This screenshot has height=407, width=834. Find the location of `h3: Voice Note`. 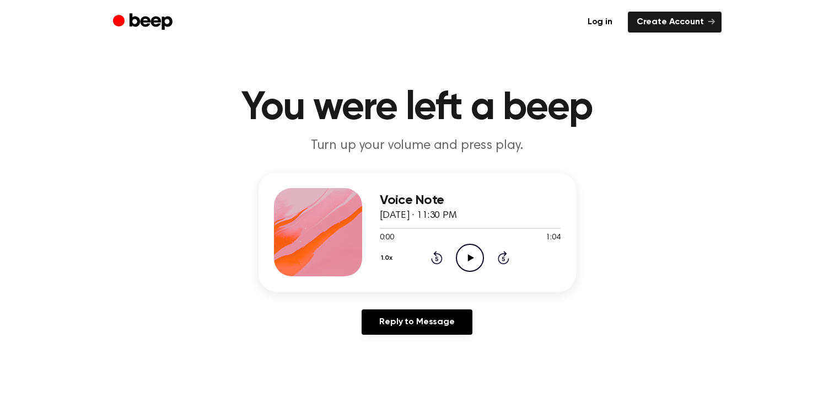

h3: Voice Note is located at coordinates (470, 200).